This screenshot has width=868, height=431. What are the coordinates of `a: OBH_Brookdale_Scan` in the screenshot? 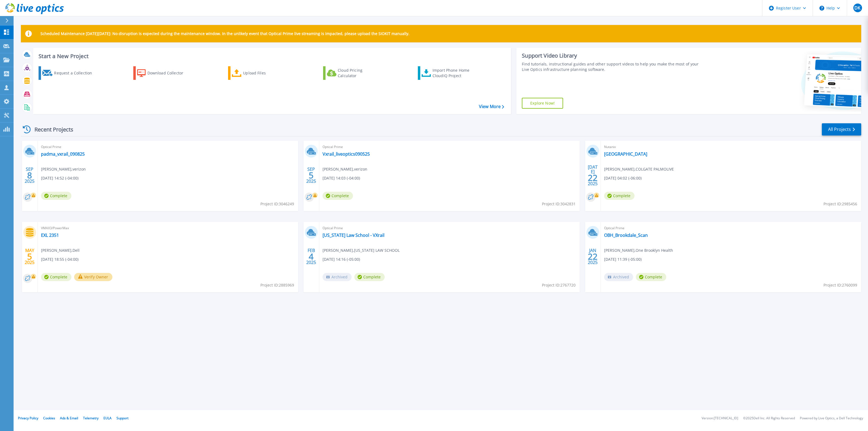 It's located at (626, 235).